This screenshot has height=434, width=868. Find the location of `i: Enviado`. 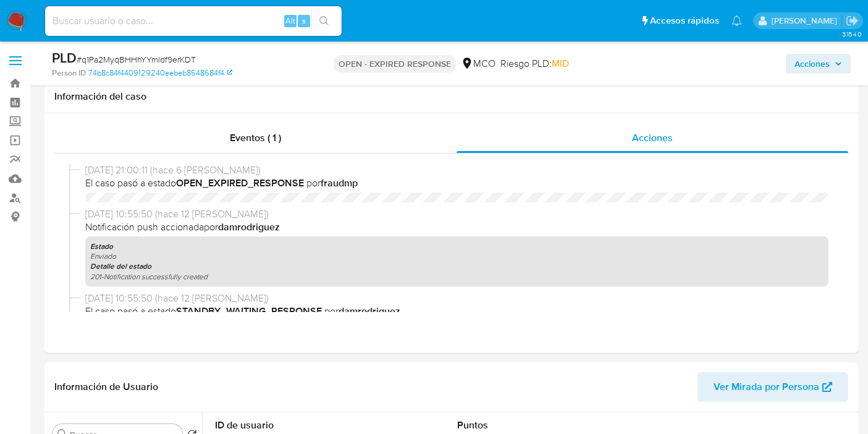

i: Enviado is located at coordinates (103, 256).